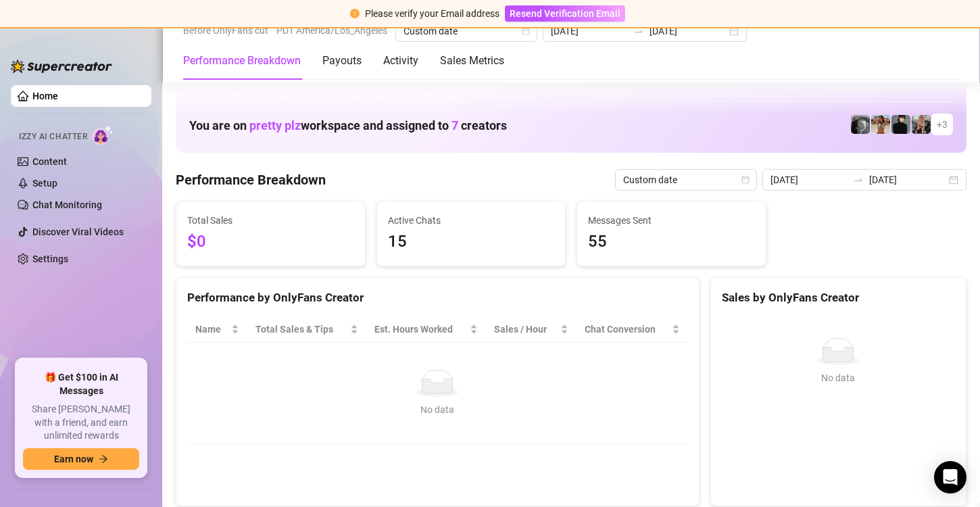 The height and width of the screenshot is (507, 980). What do you see at coordinates (437, 298) in the screenshot?
I see `div: Performance by OnlyFans Creator` at bounding box center [437, 298].